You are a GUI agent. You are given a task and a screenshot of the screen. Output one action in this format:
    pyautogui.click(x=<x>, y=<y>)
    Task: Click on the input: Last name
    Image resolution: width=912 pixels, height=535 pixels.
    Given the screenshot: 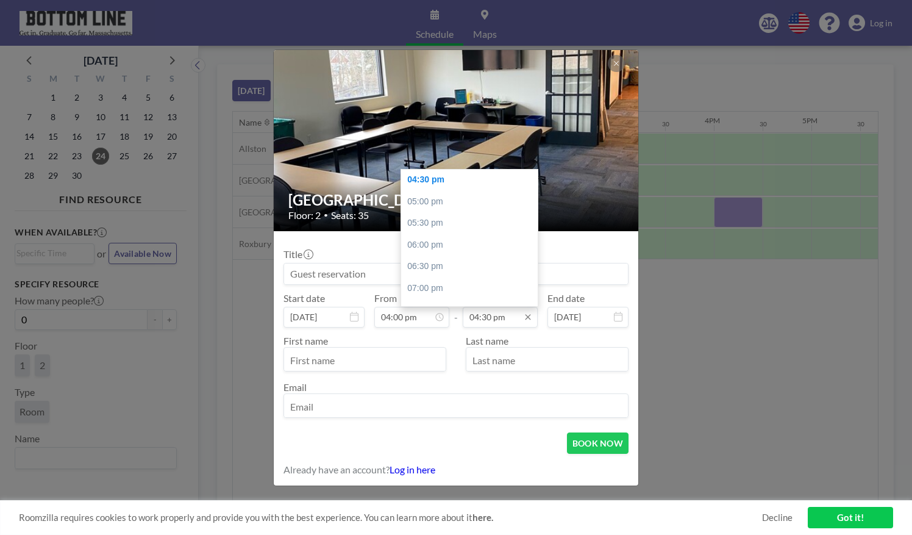 What is the action you would take?
    pyautogui.click(x=547, y=360)
    